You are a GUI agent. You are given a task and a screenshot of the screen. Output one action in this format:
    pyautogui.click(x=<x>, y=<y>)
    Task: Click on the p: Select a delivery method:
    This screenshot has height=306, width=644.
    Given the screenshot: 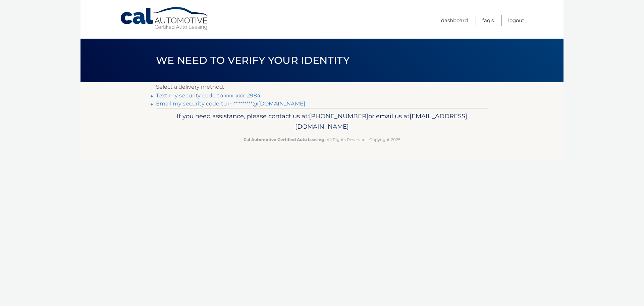 What is the action you would take?
    pyautogui.click(x=322, y=87)
    